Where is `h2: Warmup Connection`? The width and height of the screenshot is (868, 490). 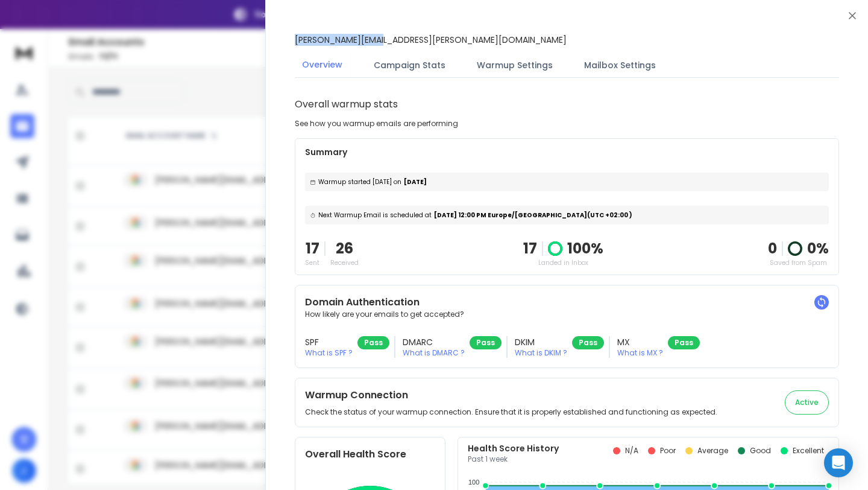 h2: Warmup Connection is located at coordinates (511, 395).